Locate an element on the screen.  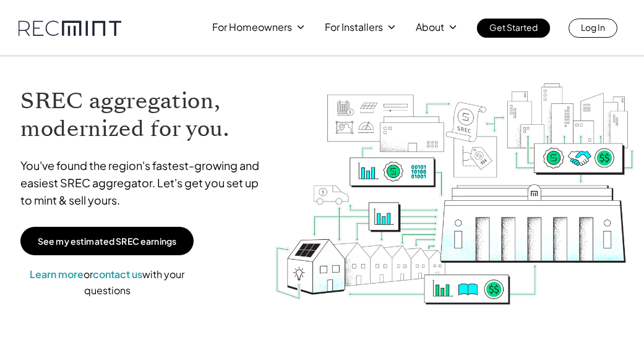
p: For Homeowners is located at coordinates (252, 27).